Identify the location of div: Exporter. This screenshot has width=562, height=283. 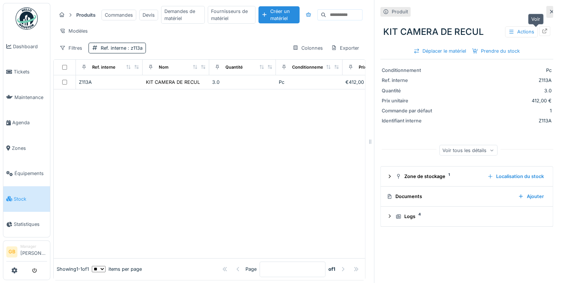
(345, 48).